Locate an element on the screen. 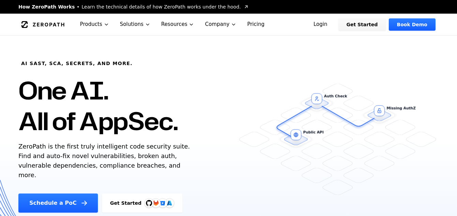 The image size is (457, 216). img: GitHub is located at coordinates (149, 203).